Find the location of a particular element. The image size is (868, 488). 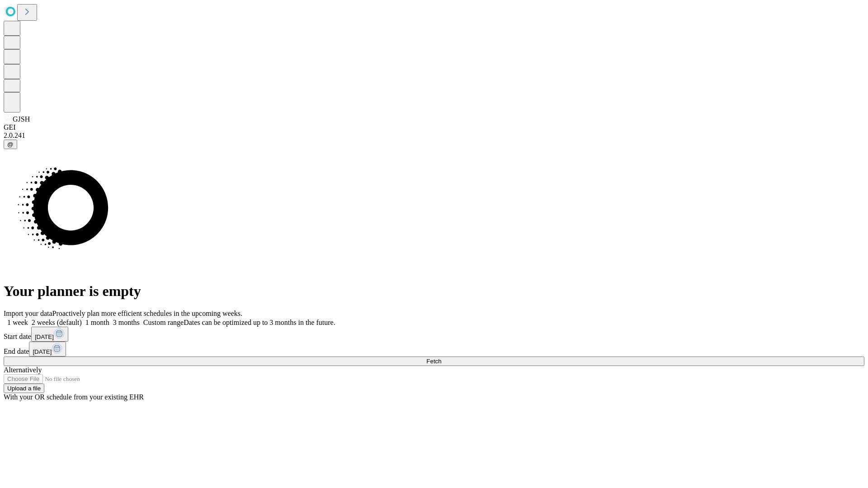

div: 2.0.241 is located at coordinates (434, 136).